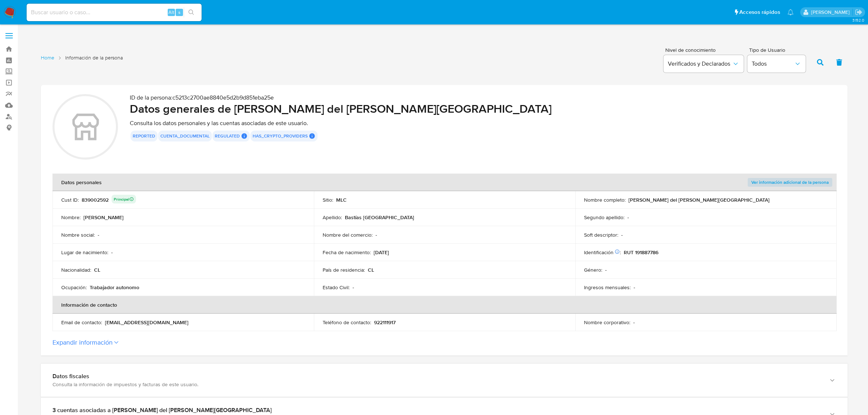 This screenshot has height=415, width=868. I want to click on nav: List of pages, so click(82, 62).